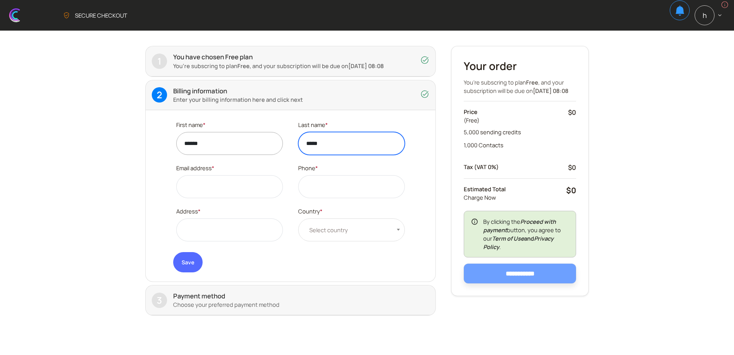  I want to click on p: Enter your billing information here and click next, so click(238, 99).